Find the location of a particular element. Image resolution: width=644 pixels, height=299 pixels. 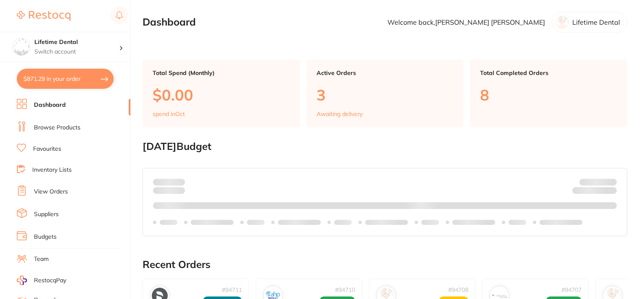

img: Restocq Logo is located at coordinates (43, 16).